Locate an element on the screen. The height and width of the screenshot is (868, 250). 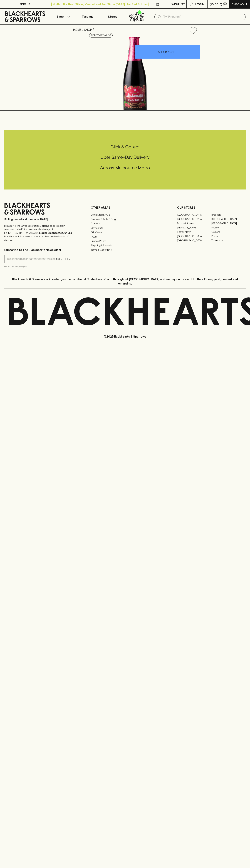
p: Shop is located at coordinates (60, 16).